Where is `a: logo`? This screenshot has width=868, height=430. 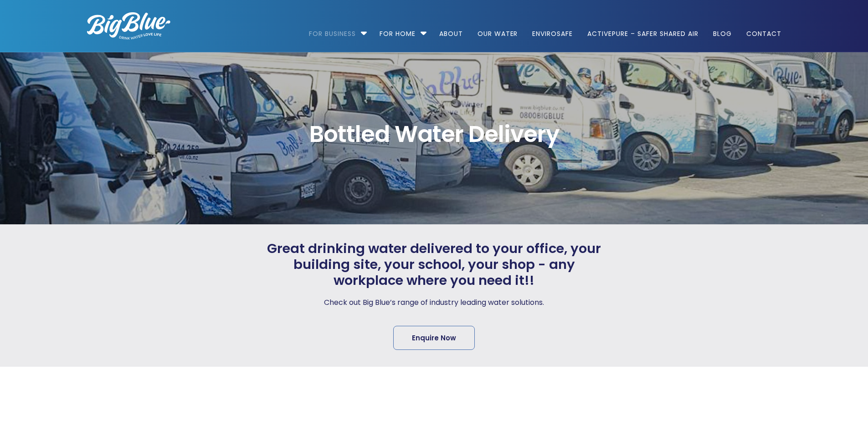
a: logo is located at coordinates (129, 26).